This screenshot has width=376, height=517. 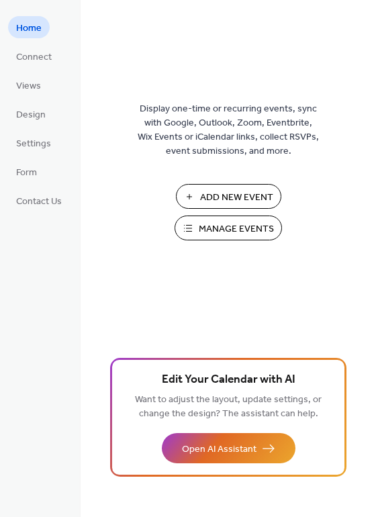 I want to click on span: Display one-time or recurring events, sync with Google, Outlook, Zoom, Eventbrite, Wix Events or ..., so click(x=228, y=130).